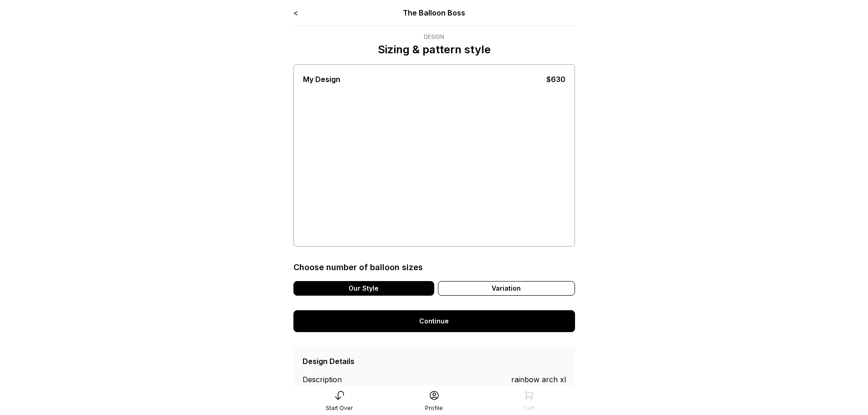 The width and height of the screenshot is (868, 415). Describe the element at coordinates (529, 408) in the screenshot. I see `div: Cart` at that location.